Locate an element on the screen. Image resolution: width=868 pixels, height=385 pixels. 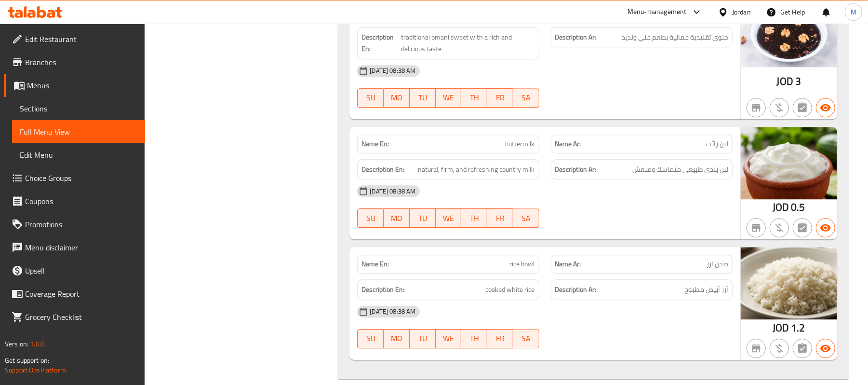
span: WE is located at coordinates (448, 338).